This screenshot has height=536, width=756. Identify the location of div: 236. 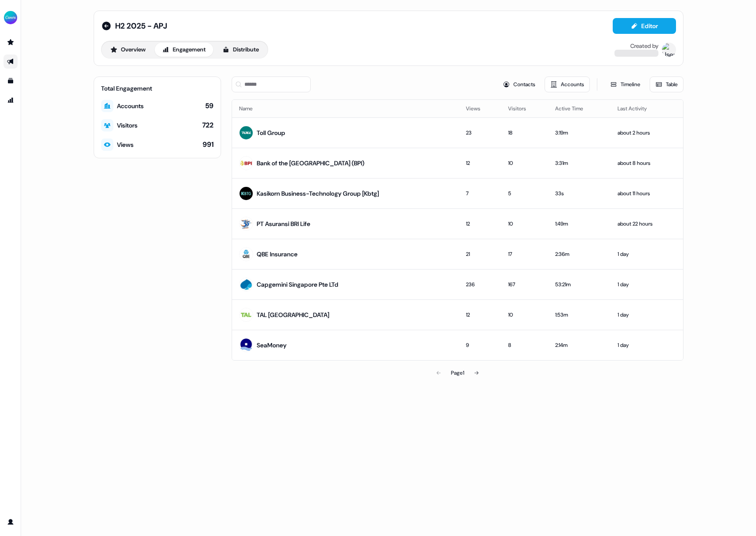
(480, 285).